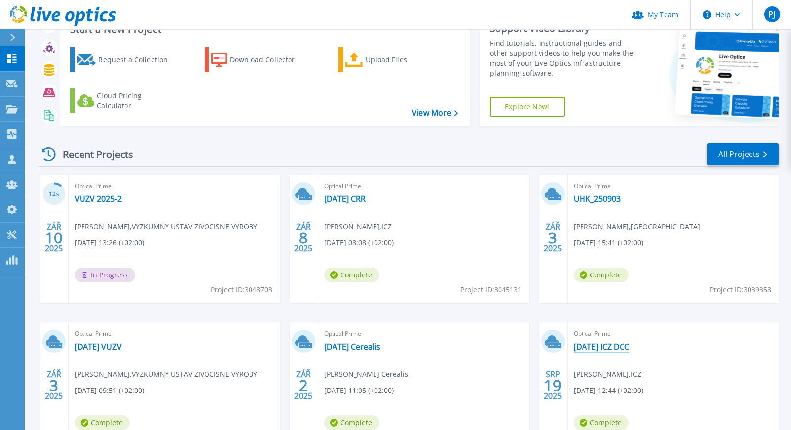 Image resolution: width=791 pixels, height=430 pixels. I want to click on a: Download Collector, so click(259, 60).